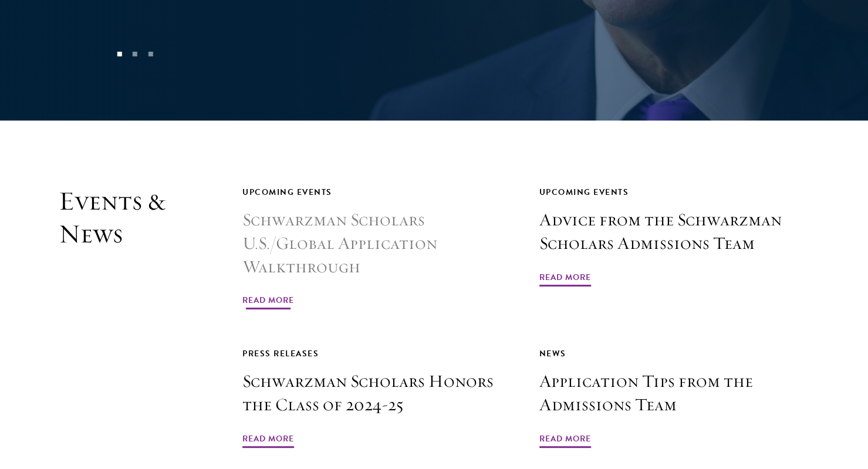 The image size is (868, 469). What do you see at coordinates (674, 231) in the screenshot?
I see `h3: Advice from the Schwarzman Scholars Admissions Team` at bounding box center [674, 231].